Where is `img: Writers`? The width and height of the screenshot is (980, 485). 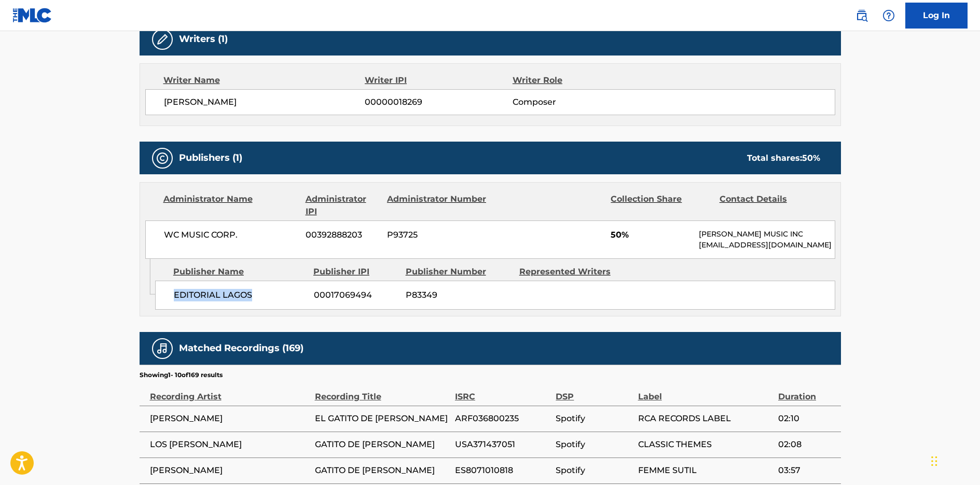
img: Writers is located at coordinates (163, 39).